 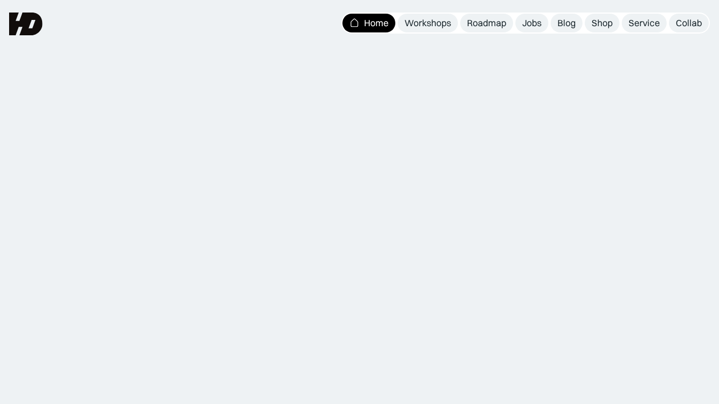 I want to click on div: Home, so click(x=376, y=23).